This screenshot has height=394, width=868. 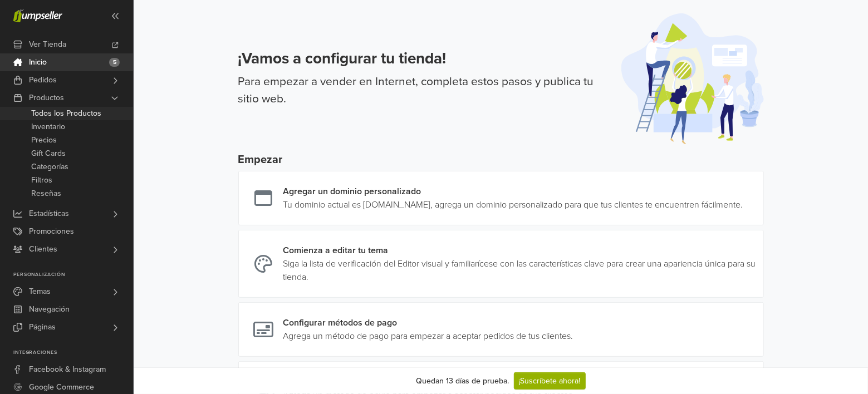 What do you see at coordinates (46, 193) in the screenshot?
I see `span: Reseñas` at bounding box center [46, 193].